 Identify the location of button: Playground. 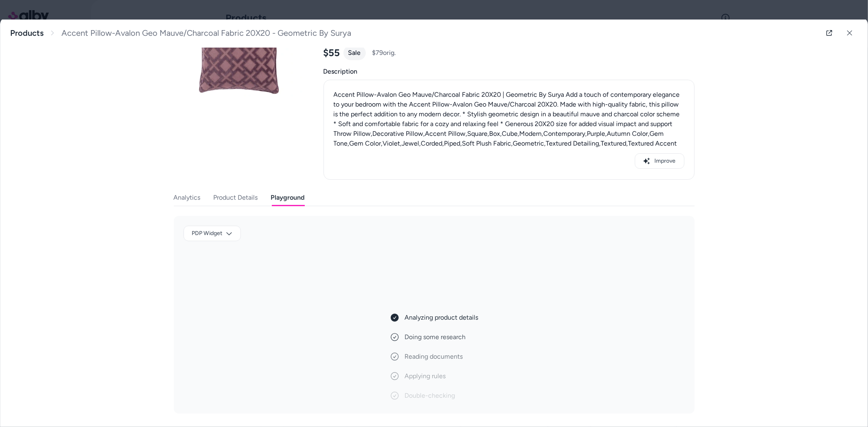
(288, 198).